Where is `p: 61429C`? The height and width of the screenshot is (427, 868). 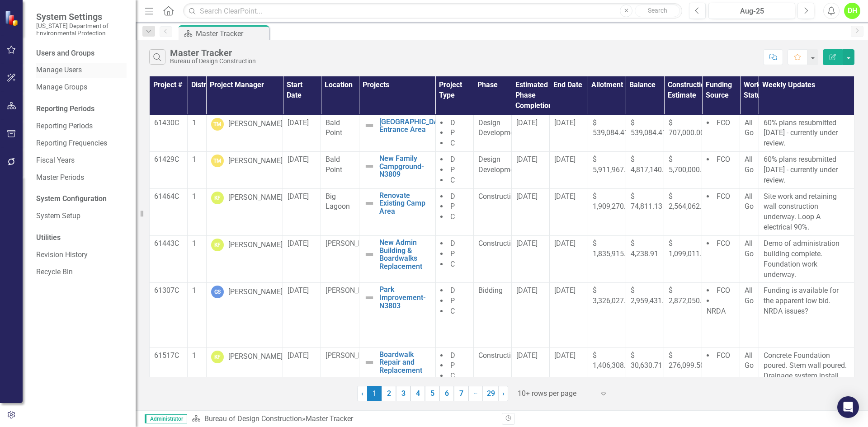
p: 61429C is located at coordinates (168, 159).